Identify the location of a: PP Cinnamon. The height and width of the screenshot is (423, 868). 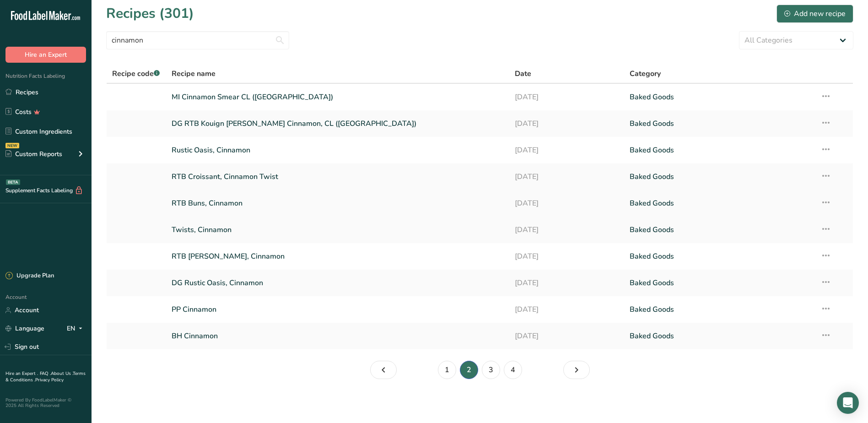
(338, 309).